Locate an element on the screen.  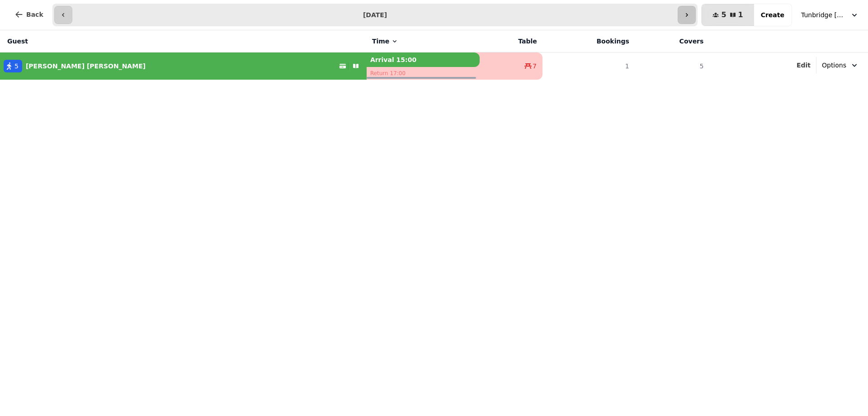
span: Options is located at coordinates (834, 65).